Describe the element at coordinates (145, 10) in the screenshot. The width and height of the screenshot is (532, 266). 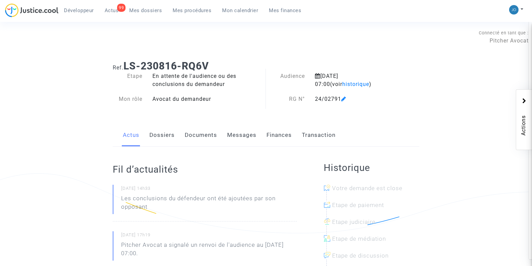
I see `span: Mes dossiers` at that location.